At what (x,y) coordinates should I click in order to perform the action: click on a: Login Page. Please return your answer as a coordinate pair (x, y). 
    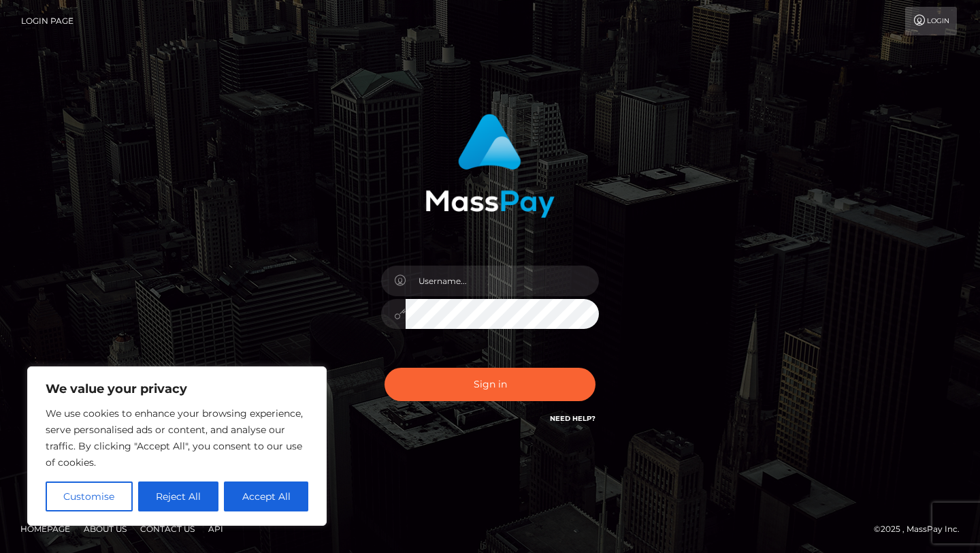
    Looking at the image, I should click on (47, 21).